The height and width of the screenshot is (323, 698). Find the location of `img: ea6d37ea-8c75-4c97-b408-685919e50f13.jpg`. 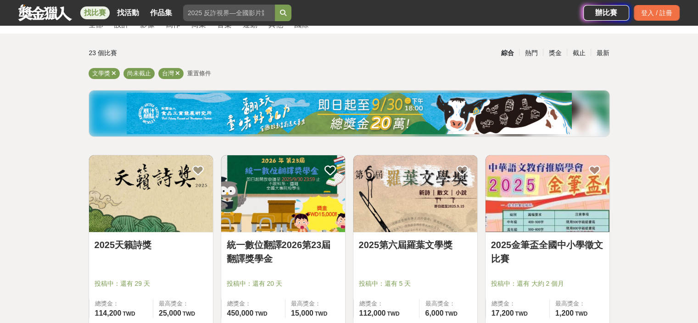

img: ea6d37ea-8c75-4c97-b408-685919e50f13.jpg is located at coordinates (349, 113).